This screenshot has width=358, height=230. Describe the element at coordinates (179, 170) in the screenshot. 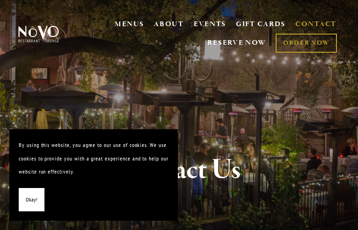

I see `strong: Contact Us` at that location.